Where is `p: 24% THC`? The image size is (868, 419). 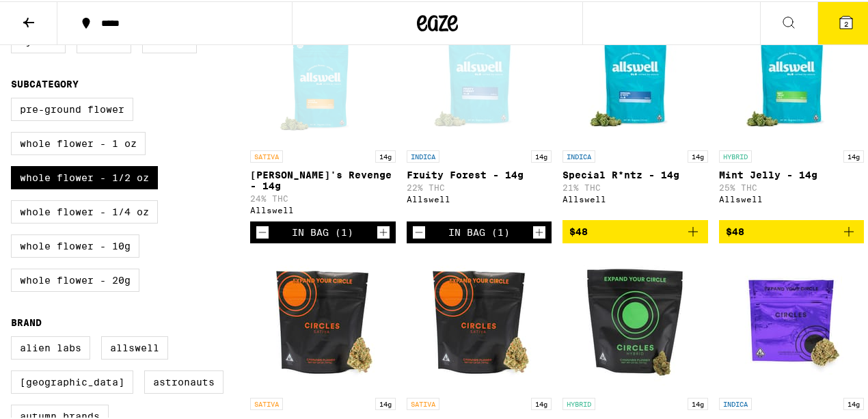
p: 24% THC is located at coordinates (323, 197).